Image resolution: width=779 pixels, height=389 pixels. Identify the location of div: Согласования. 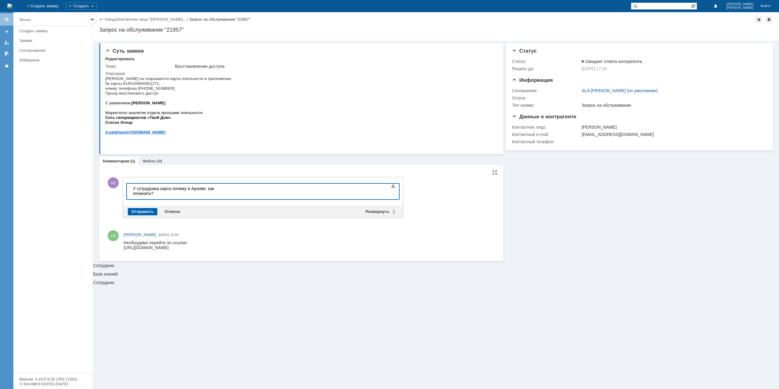
(54, 50).